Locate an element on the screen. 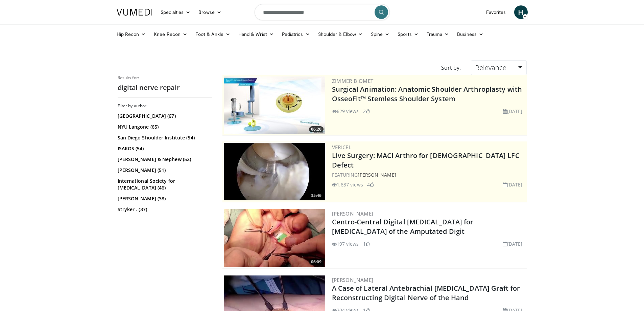 The height and width of the screenshot is (311, 644). a: 06:09 is located at coordinates (274, 238).